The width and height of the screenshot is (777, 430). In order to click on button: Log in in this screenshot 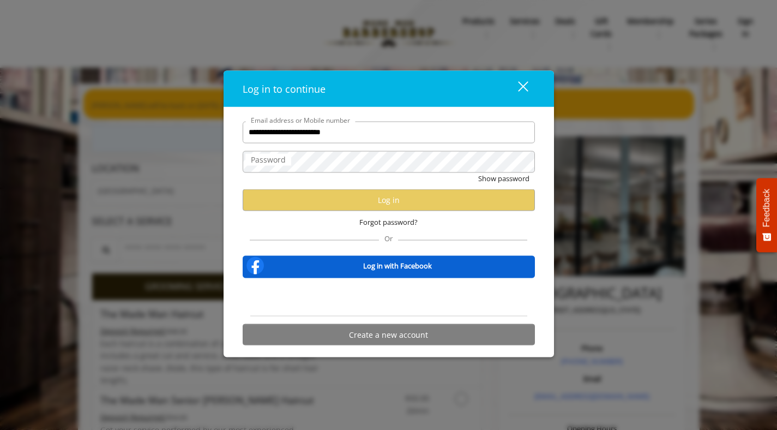, I will do `click(389, 199)`.